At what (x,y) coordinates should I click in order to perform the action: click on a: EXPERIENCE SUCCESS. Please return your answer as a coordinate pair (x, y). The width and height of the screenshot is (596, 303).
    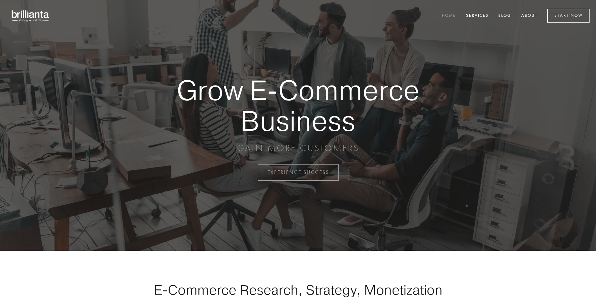
    Looking at the image, I should click on (298, 172).